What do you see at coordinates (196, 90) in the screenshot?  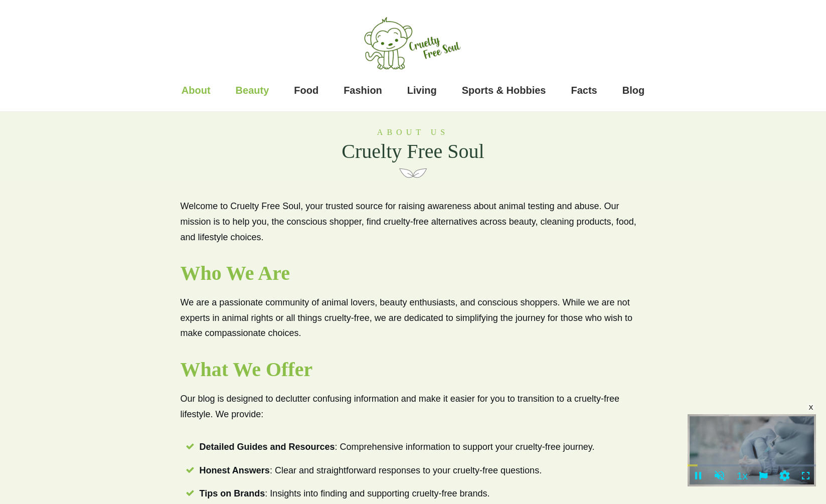 I see `span: About` at bounding box center [196, 90].